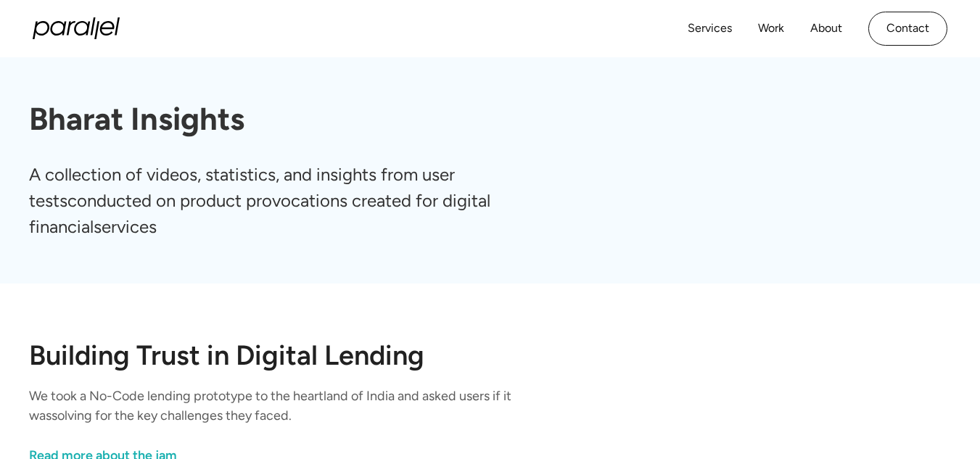  Describe the element at coordinates (826, 28) in the screenshot. I see `a: About` at that location.